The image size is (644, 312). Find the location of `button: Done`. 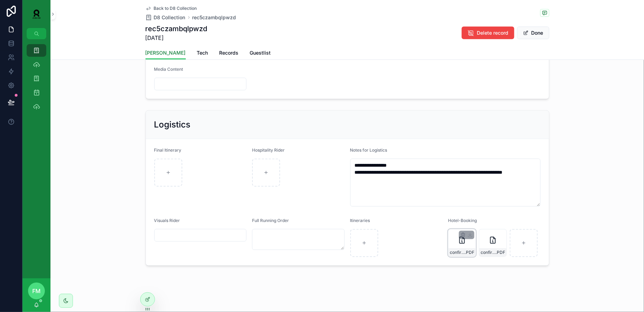

button: Done is located at coordinates (533, 33).